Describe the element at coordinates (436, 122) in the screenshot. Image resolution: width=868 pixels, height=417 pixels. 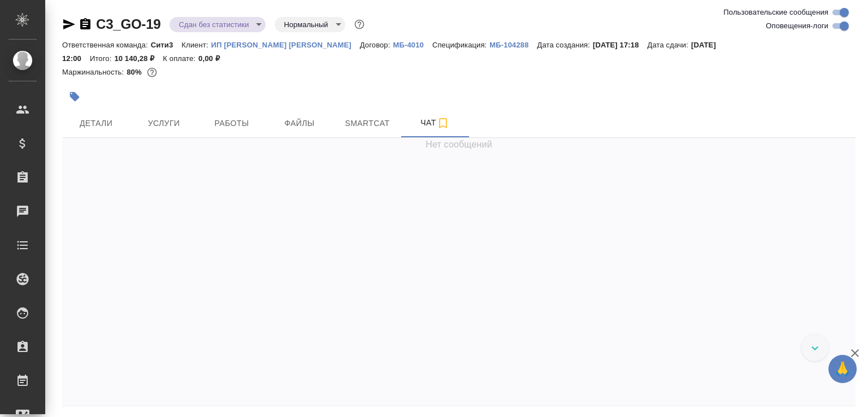
I see `span: Чат` at that location.